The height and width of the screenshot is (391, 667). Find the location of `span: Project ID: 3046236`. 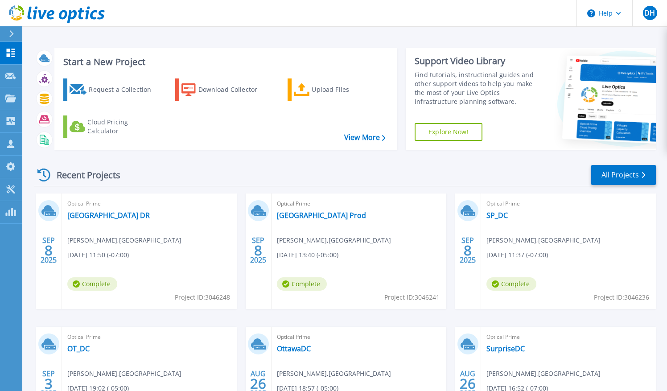

span: Project ID: 3046236 is located at coordinates (621, 297).